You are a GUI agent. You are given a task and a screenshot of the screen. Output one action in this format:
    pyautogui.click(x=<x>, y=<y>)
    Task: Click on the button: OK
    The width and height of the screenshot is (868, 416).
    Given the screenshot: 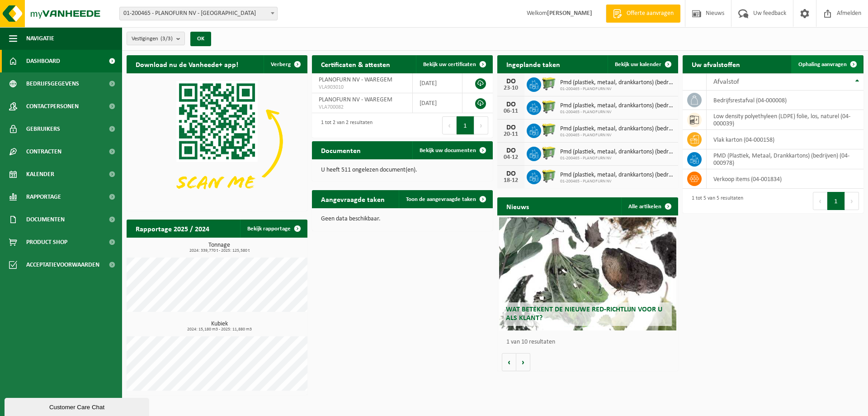 What is the action you would take?
    pyautogui.click(x=201, y=39)
    